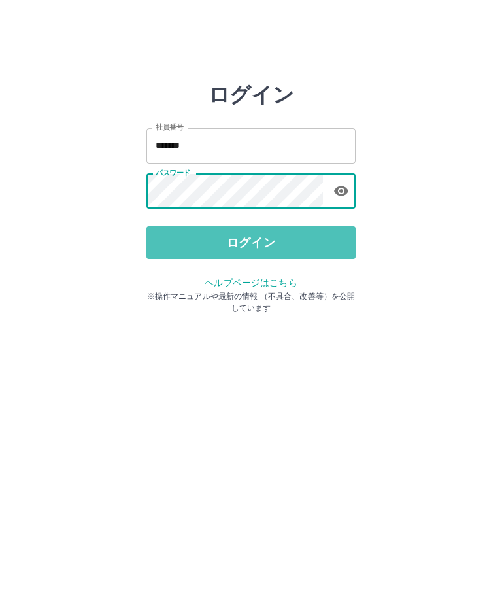 The height and width of the screenshot is (592, 502). What do you see at coordinates (250, 282) in the screenshot?
I see `a: ヘルプページはこちら` at bounding box center [250, 282].